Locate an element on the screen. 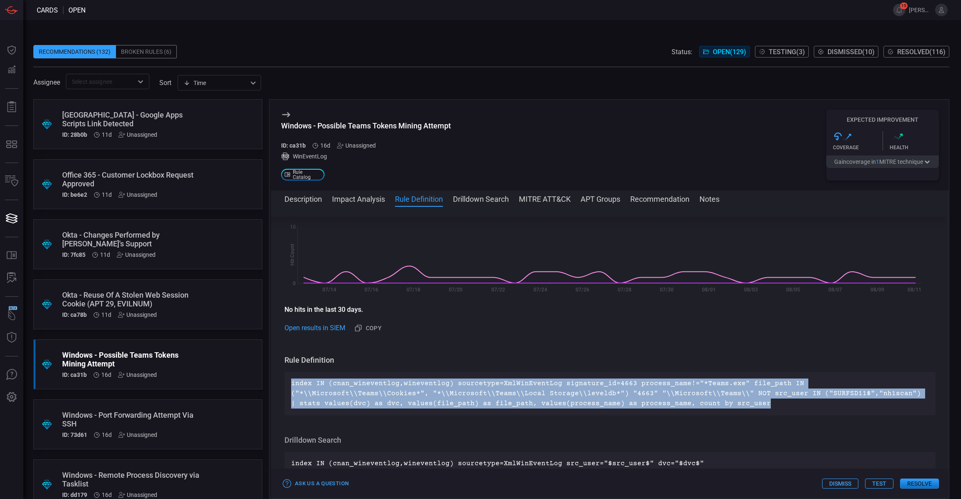 The image size is (961, 499). button: Description is located at coordinates (303, 199).